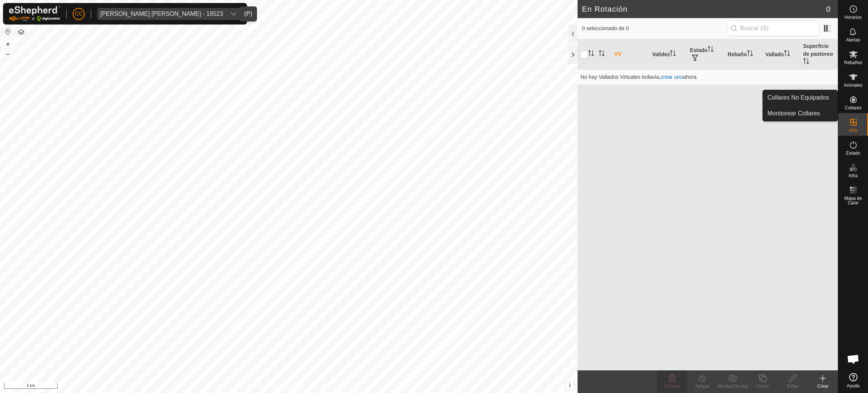 The width and height of the screenshot is (868, 393). Describe the element at coordinates (672, 386) in the screenshot. I see `span: Eliminar` at that location.